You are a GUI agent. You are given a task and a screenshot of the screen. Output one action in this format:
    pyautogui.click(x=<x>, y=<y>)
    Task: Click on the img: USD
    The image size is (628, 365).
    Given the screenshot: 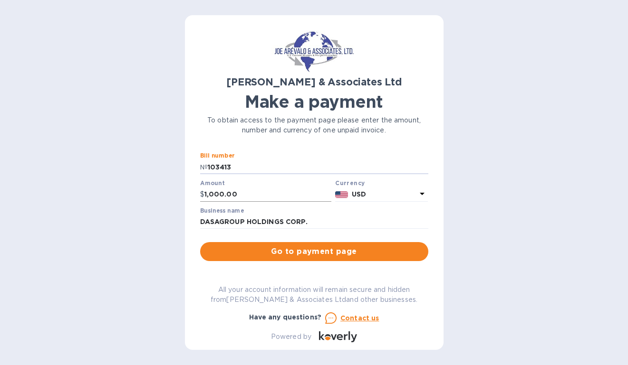 What is the action you would take?
    pyautogui.click(x=341, y=195)
    